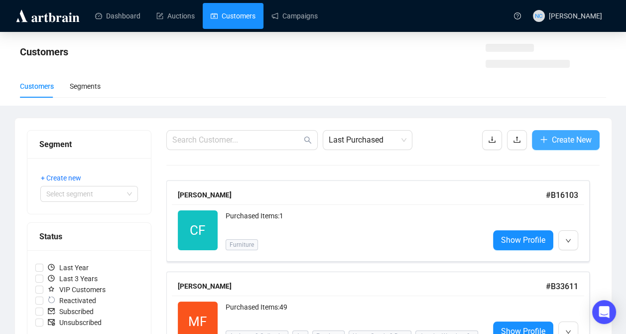  Describe the element at coordinates (72, 300) in the screenshot. I see `span: Reactivated` at that location.